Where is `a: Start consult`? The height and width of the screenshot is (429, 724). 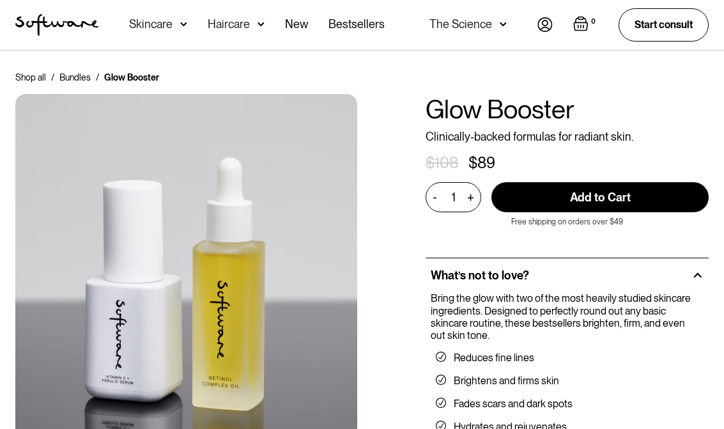
a: Start consult is located at coordinates (663, 24).